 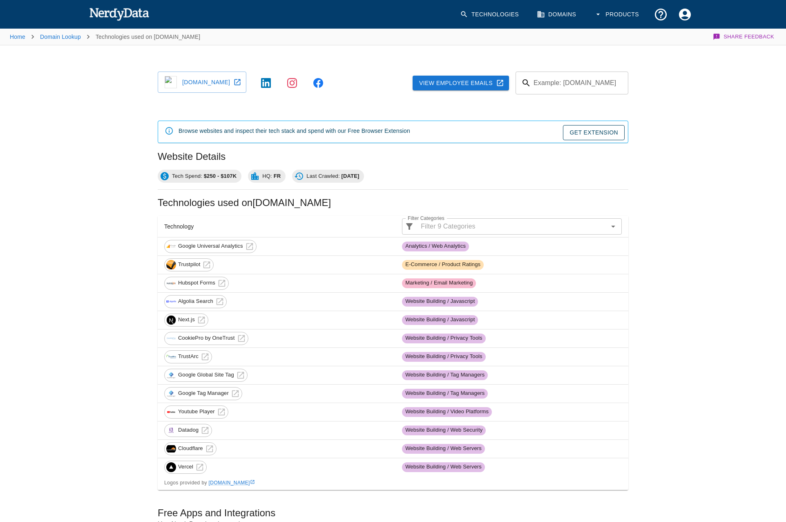 I want to click on a: https://instagram.com/metagenics_france, so click(x=292, y=83).